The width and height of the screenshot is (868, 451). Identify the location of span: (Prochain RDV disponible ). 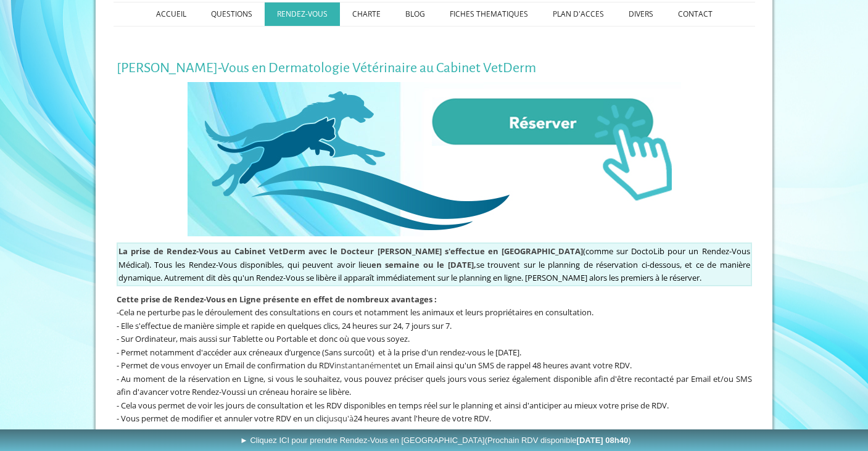
(558, 440).